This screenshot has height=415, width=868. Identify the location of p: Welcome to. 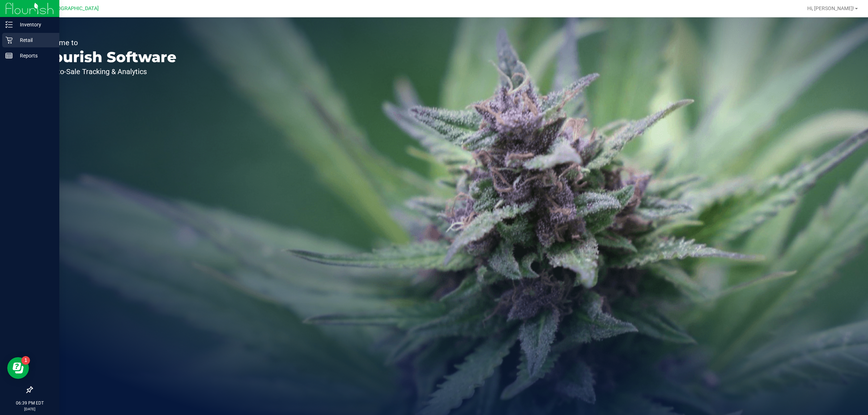
(107, 42).